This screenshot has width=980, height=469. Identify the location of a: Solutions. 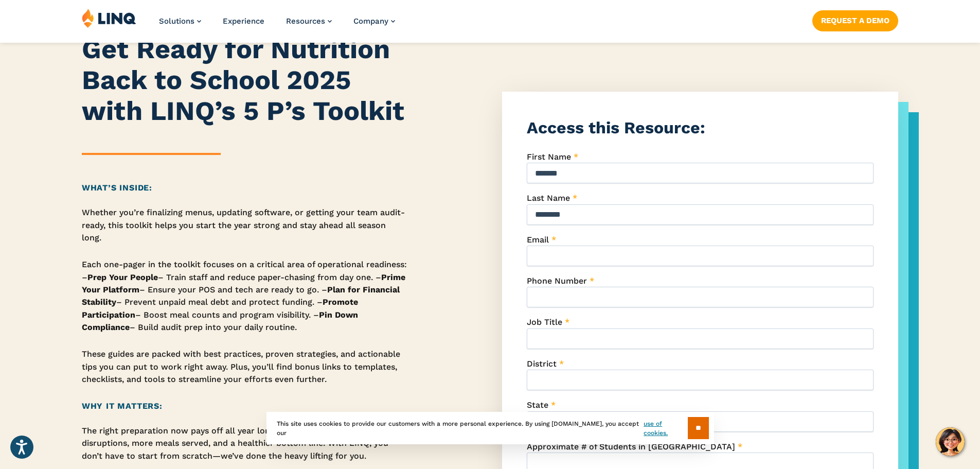
(180, 21).